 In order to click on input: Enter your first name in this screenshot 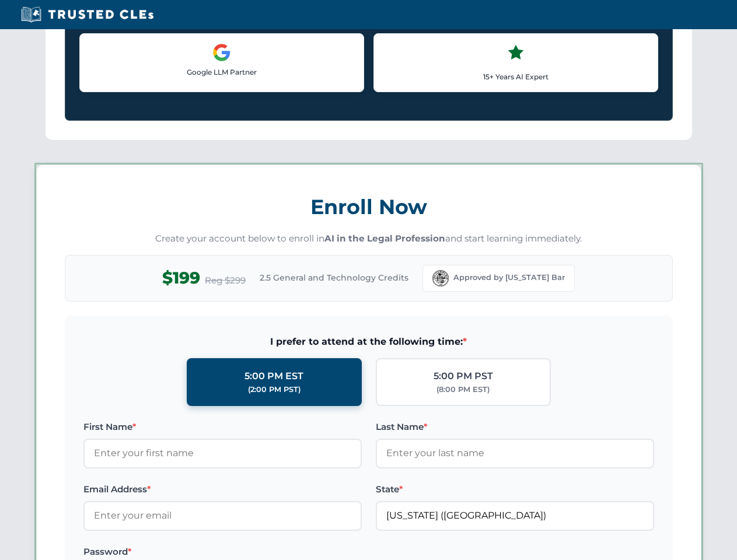, I will do `click(222, 453)`.